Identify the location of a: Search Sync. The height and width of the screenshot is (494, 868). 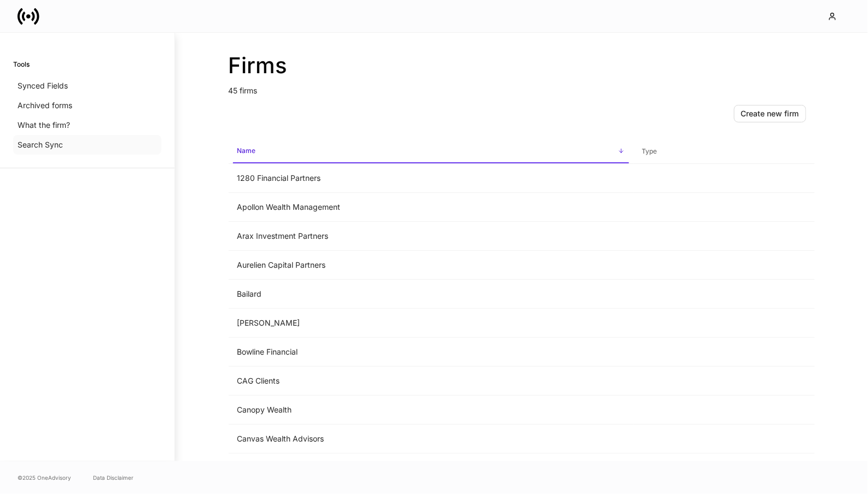
(87, 145).